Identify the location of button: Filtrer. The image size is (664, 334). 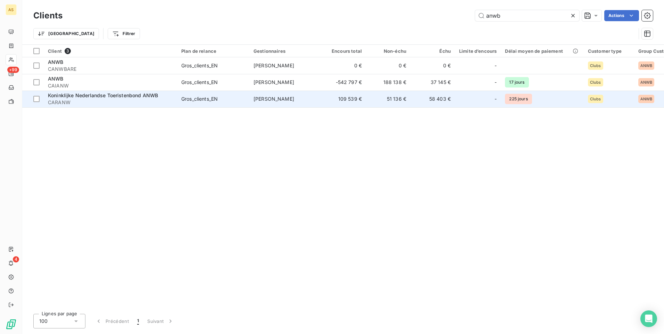
(124, 34).